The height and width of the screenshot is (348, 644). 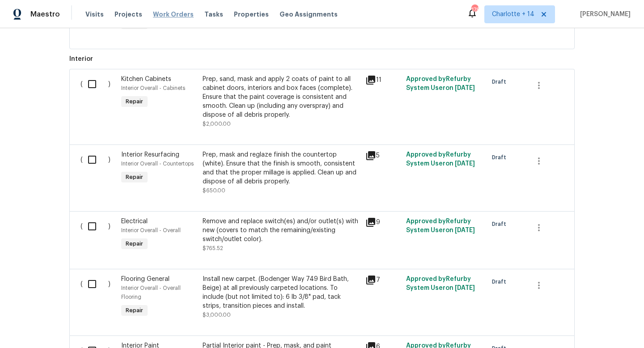 What do you see at coordinates (45, 14) in the screenshot?
I see `span: Maestro` at bounding box center [45, 14].